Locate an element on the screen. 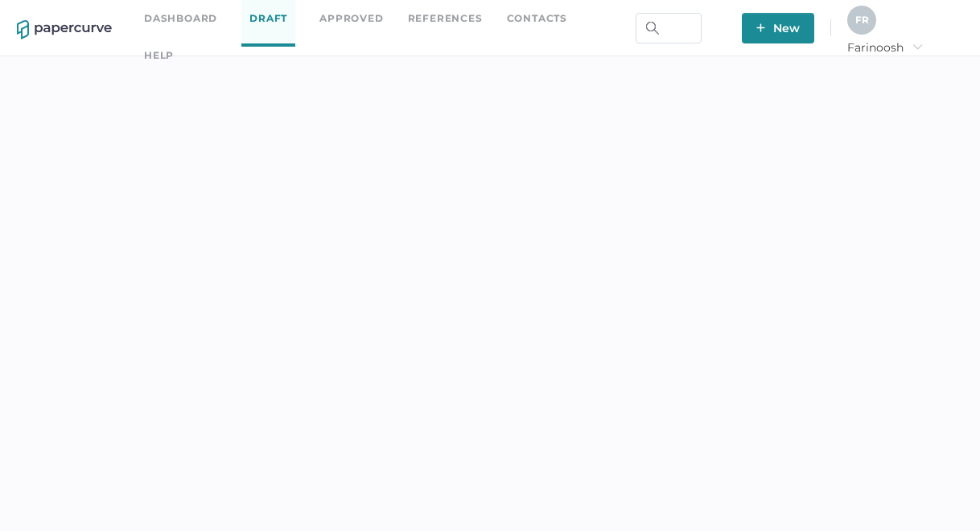 The image size is (980, 531). img: papercurve-logo-colour.7244d18c.svg is located at coordinates (65, 30).